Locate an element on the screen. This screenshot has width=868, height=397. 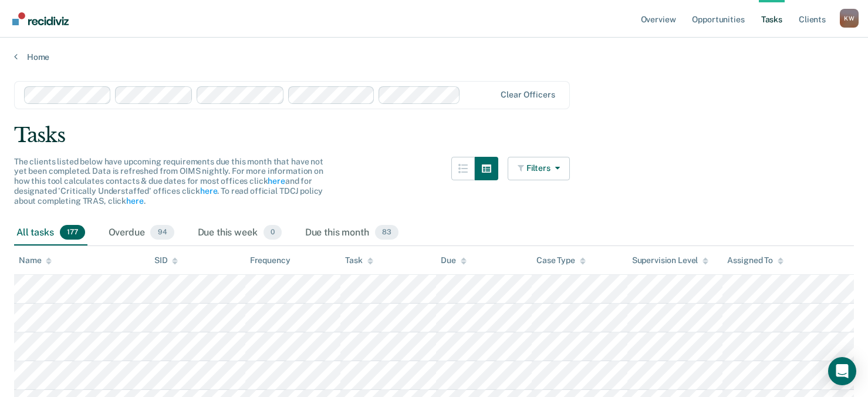
div: Task is located at coordinates (358, 260).